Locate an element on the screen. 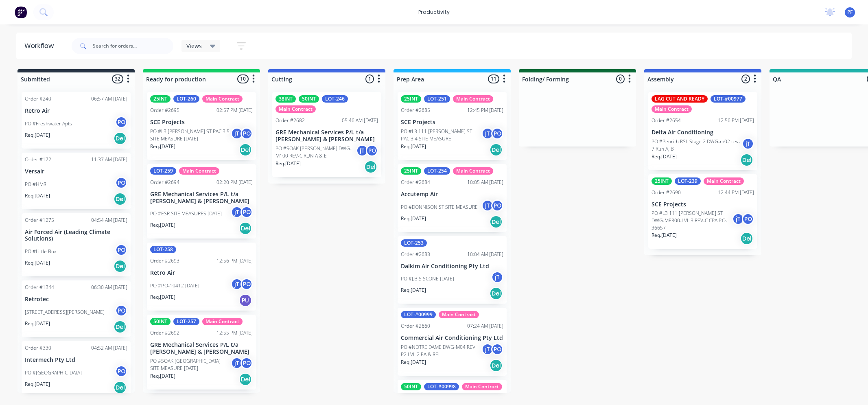 This screenshot has height=405, width=868. div: LOT-260 is located at coordinates (187, 99).